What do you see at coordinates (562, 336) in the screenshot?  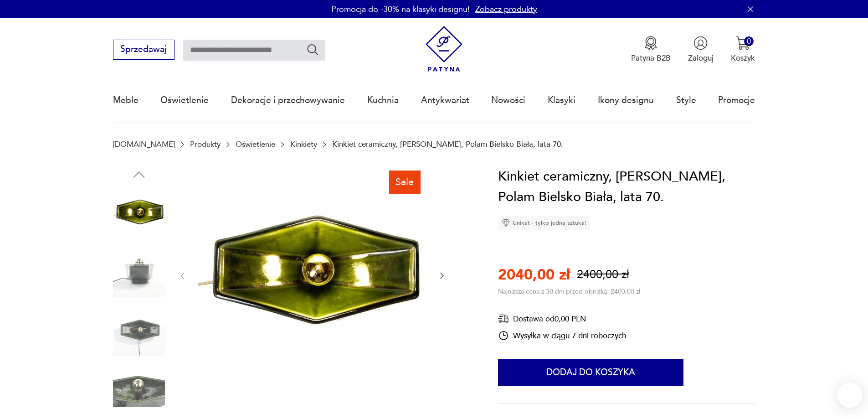 I see `div: Wysyłka w ciągu 7 dni roboczych` at bounding box center [562, 336].